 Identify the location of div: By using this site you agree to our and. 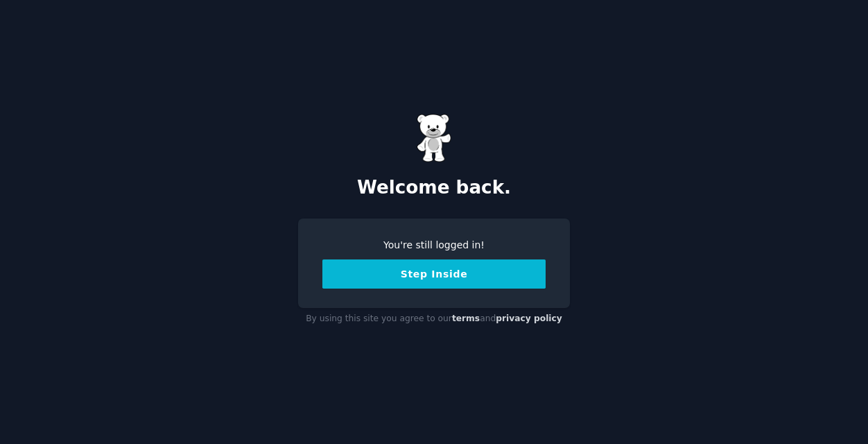
(434, 319).